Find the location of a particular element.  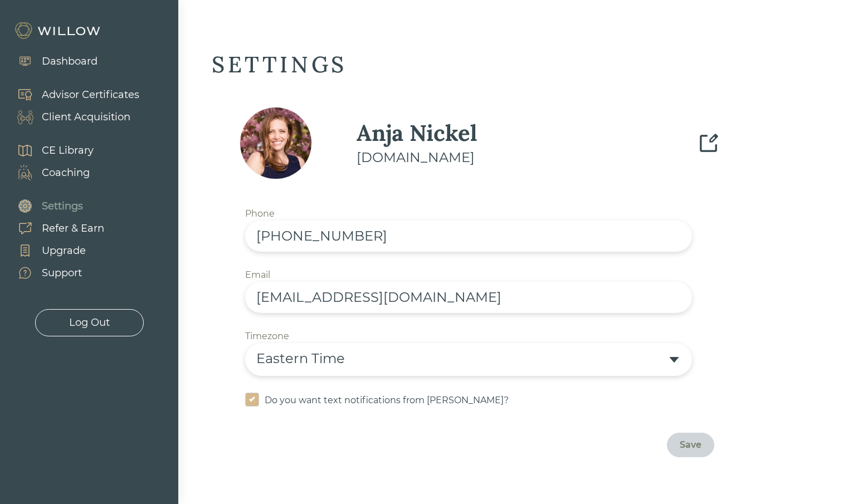

a: Refer & Earn is located at coordinates (54, 228).